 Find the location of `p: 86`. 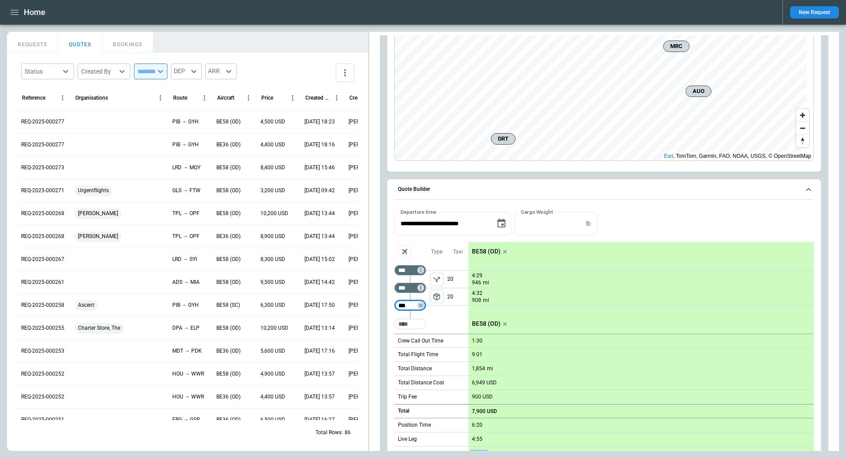

p: 86 is located at coordinates (348, 432).